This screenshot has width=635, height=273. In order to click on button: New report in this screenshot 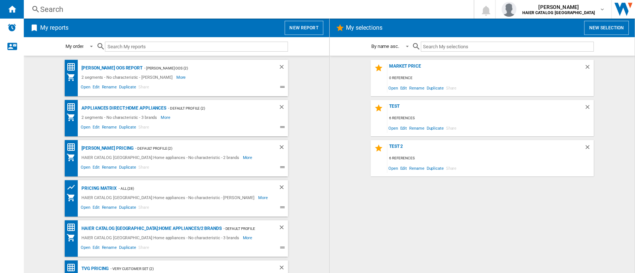, I will do `click(303, 28)`.